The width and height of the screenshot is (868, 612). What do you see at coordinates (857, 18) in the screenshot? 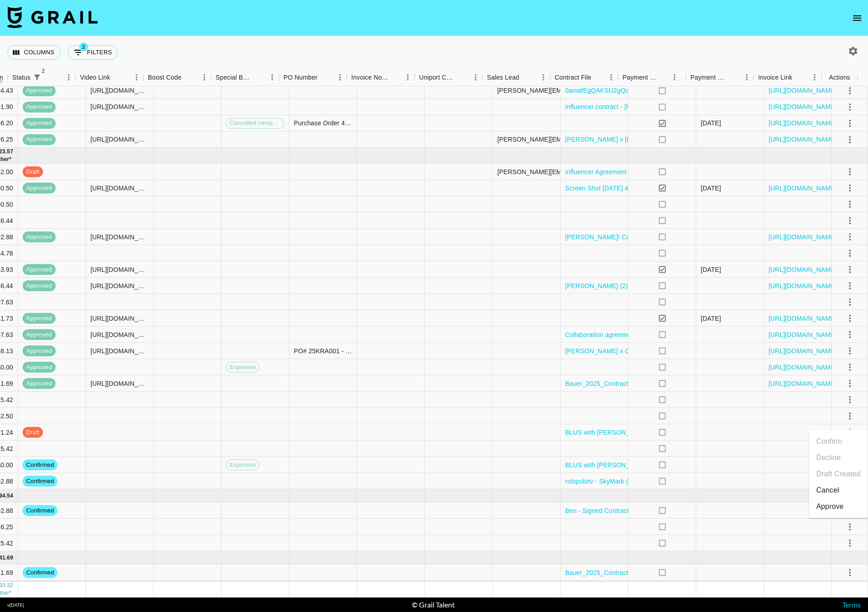
I see `button: open drawer` at bounding box center [857, 18].